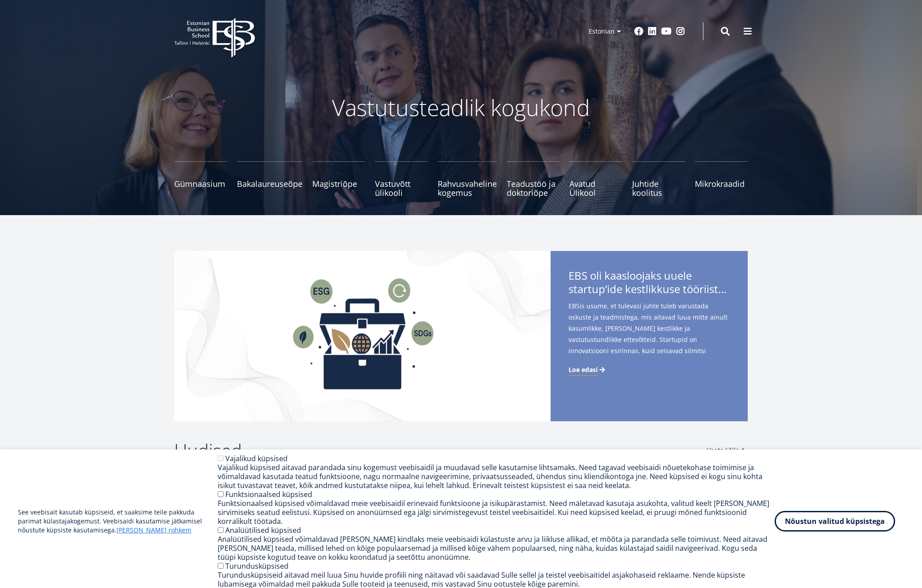 This screenshot has width=922, height=588. I want to click on a: Mikrokraadid, so click(722, 179).